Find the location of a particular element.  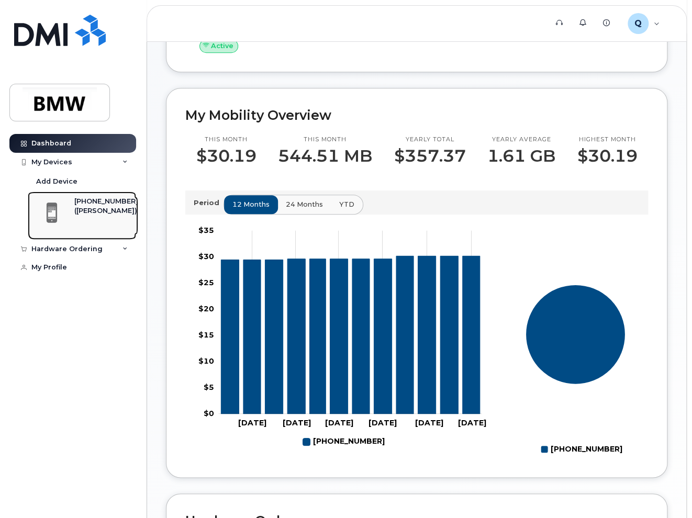

h2: My Mobility Overview is located at coordinates (417, 115).